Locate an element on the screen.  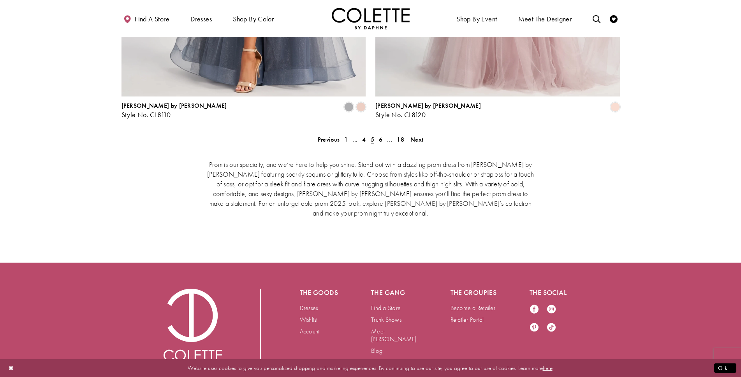
h5: The social is located at coordinates (553, 293).